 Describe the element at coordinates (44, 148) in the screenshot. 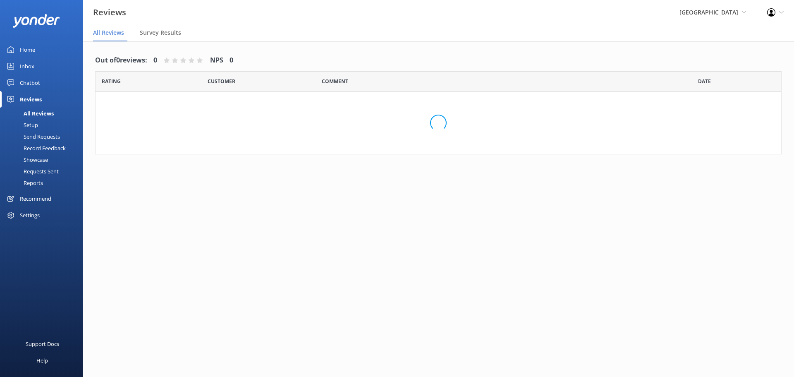

I see `a: Record Feedback` at that location.